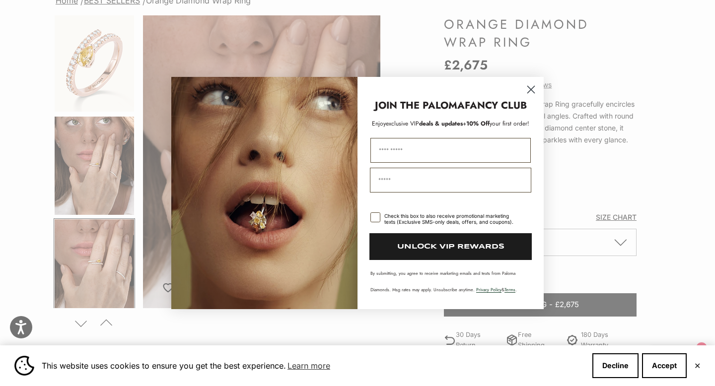 The image size is (715, 386). What do you see at coordinates (450, 180) in the screenshot?
I see `input: Email` at bounding box center [450, 180].